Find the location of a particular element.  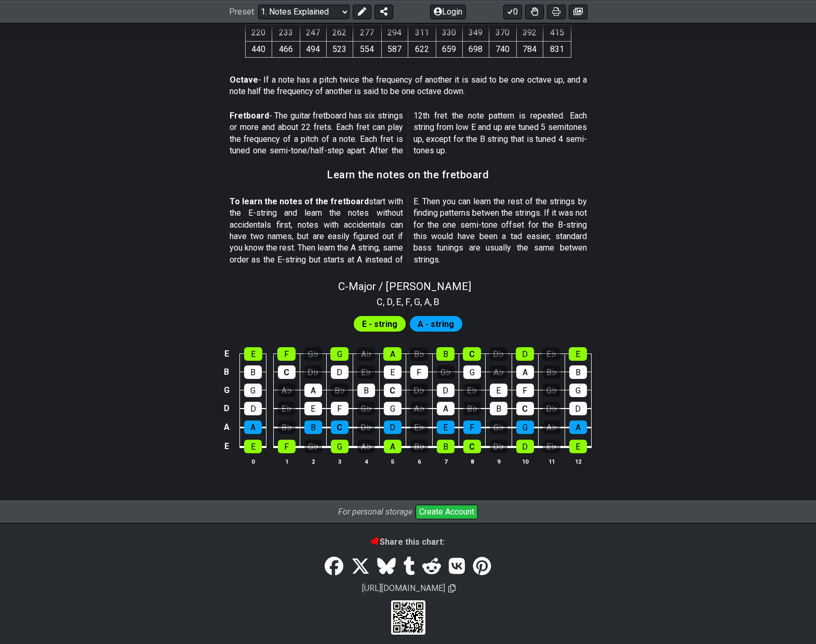

div: G♭ is located at coordinates (446, 372).